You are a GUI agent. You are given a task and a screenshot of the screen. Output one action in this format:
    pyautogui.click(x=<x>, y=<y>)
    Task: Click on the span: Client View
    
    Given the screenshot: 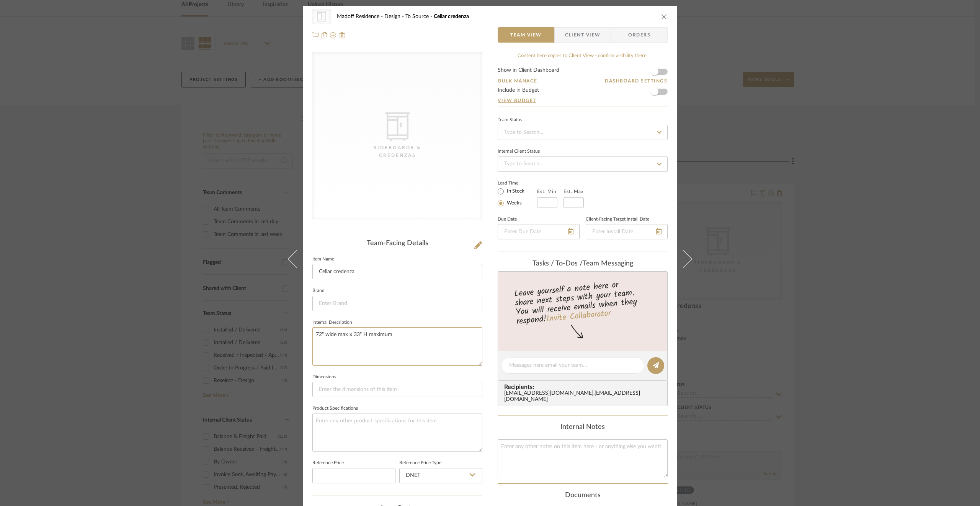 What is the action you would take?
    pyautogui.click(x=583, y=35)
    